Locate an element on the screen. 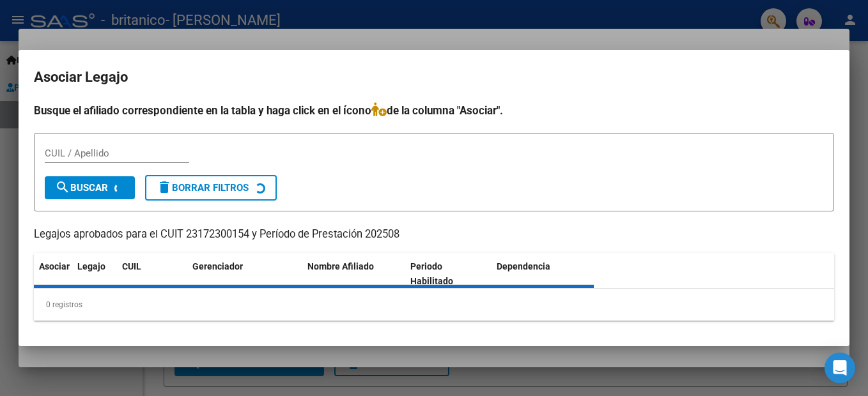 This screenshot has height=396, width=868. span: Dependencia is located at coordinates (523, 266).